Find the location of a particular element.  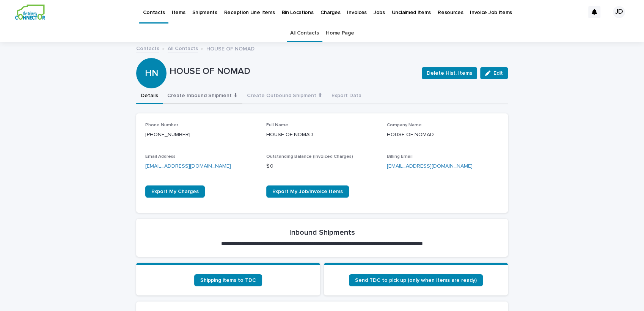

div: HN is located at coordinates (151, 58).